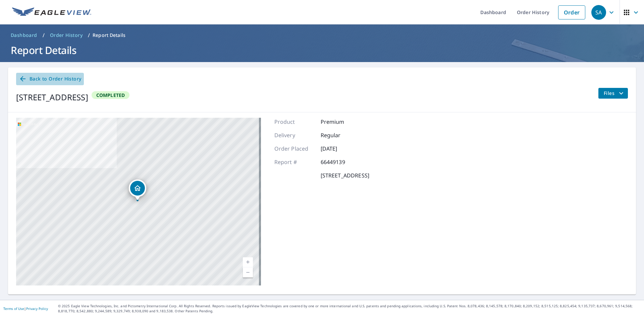 Image resolution: width=644 pixels, height=317 pixels. What do you see at coordinates (24, 35) in the screenshot?
I see `span: Dashboard` at bounding box center [24, 35].